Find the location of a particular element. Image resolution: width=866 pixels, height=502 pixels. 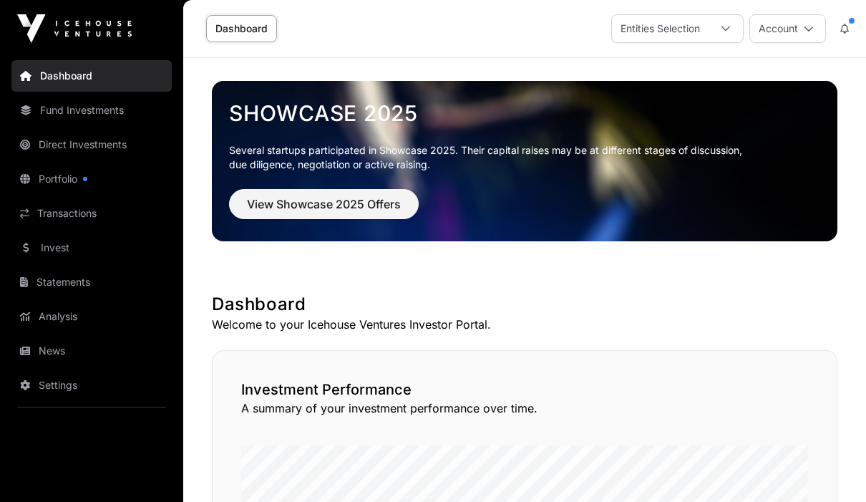

a: Statements is located at coordinates (92, 282).